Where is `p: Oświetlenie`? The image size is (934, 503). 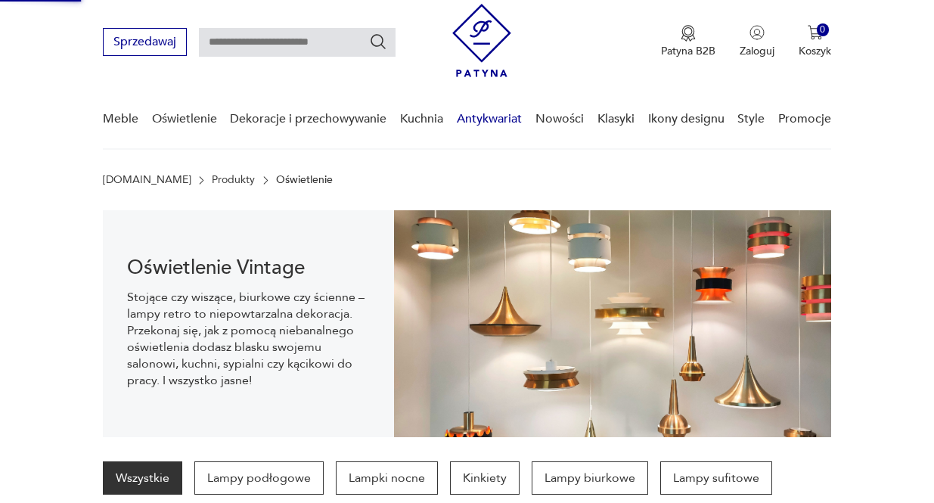
p: Oświetlenie is located at coordinates (304, 180).